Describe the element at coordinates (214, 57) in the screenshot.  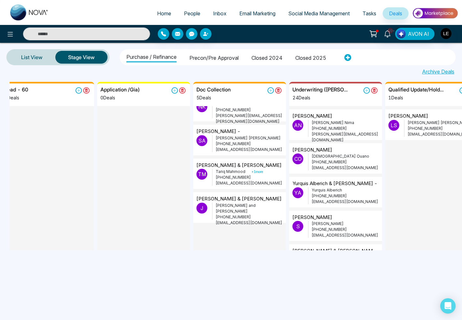
I see `li: Precon/Pre Approval` at that location.